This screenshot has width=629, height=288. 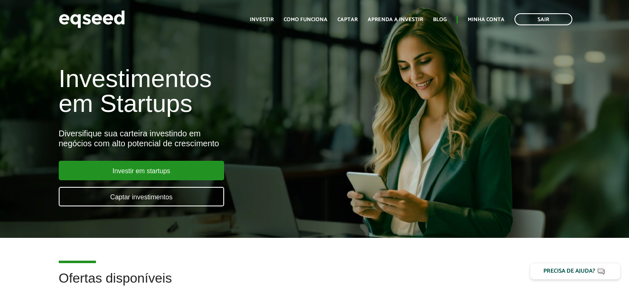 What do you see at coordinates (262, 19) in the screenshot?
I see `a: Investir` at bounding box center [262, 19].